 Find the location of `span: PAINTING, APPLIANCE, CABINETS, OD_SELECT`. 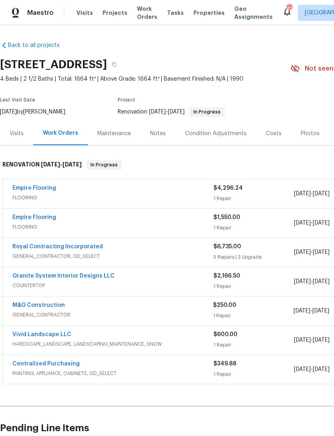

span: PAINTING, APPLIANCE, CABINETS, OD_SELECT is located at coordinates (113, 373).